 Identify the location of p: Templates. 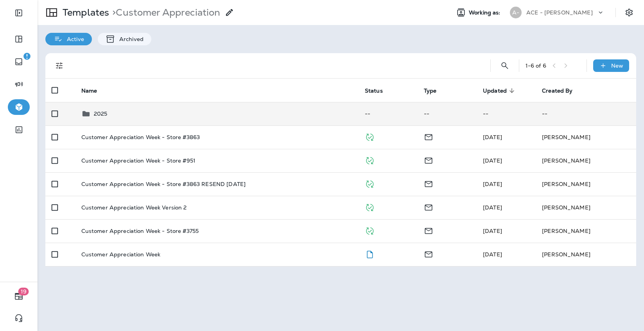
(84, 12).